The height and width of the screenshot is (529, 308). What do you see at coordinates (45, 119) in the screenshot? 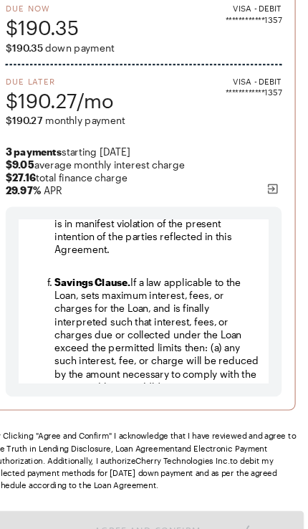
I see `span: $190.27` at bounding box center [45, 119].